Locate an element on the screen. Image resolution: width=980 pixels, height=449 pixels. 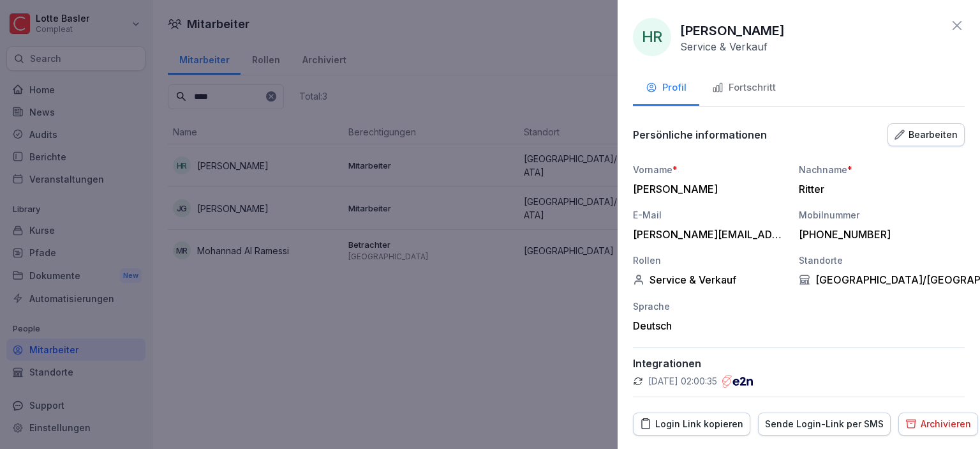
button: Sende Login-Link per SMS is located at coordinates (824, 424).